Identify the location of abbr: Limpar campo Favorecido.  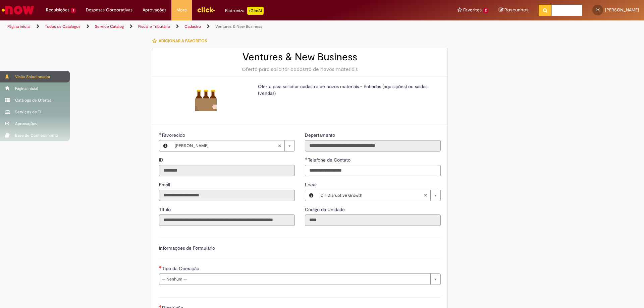
(279, 146).